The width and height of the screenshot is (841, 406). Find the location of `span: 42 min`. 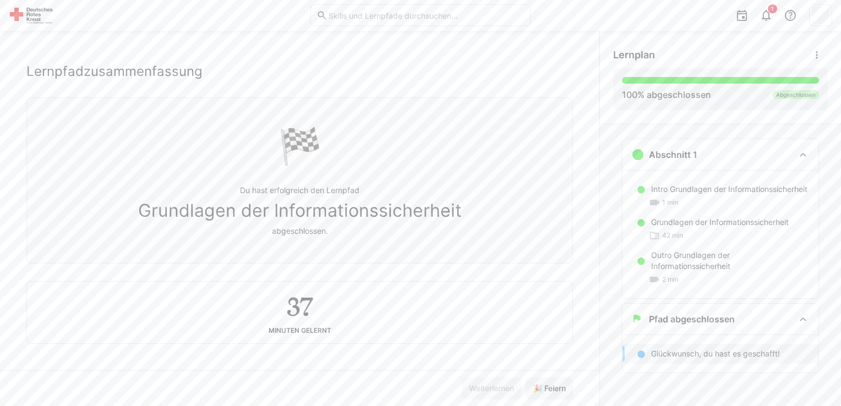

span: 42 min is located at coordinates (673, 236).